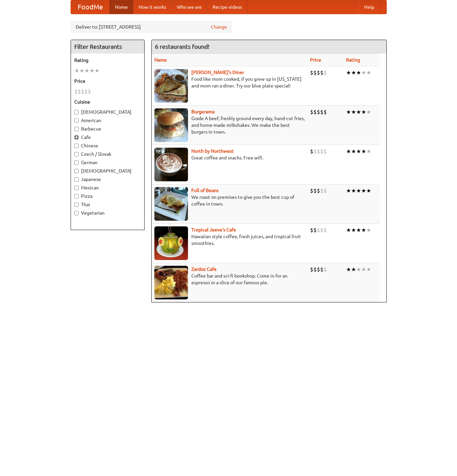 This screenshot has height=476, width=457. I want to click on p: We roast on premises to give you the best cup of coffee in town., so click(229, 201).